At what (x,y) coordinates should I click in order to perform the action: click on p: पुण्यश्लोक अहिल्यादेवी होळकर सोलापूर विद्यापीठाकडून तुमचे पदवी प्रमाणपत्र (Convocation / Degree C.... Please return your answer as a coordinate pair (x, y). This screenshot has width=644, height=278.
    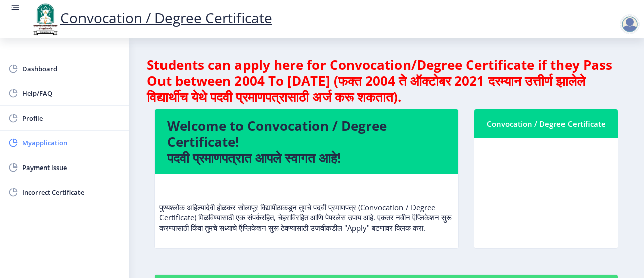
    Looking at the image, I should click on (306, 207).